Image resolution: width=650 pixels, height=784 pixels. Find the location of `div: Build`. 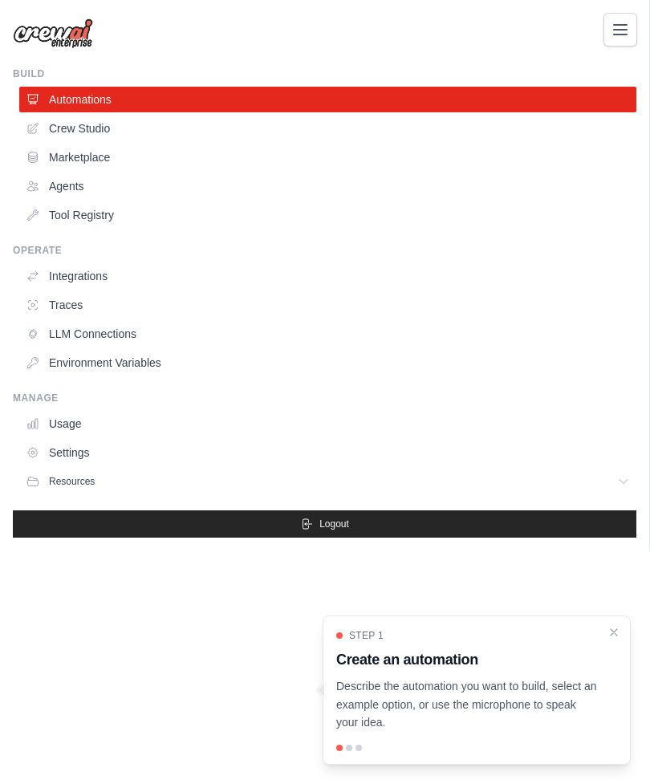

div: Build is located at coordinates (324, 74).